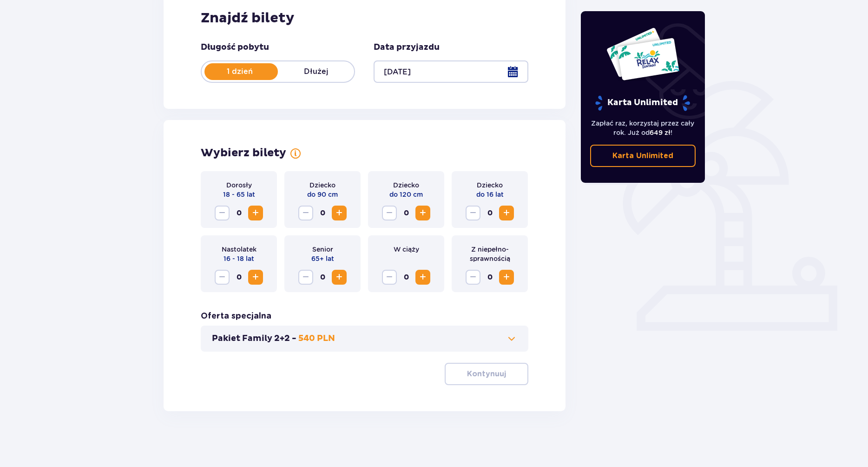 This screenshot has width=868, height=467. I want to click on p: Zapłać raz, korzystaj przez cały rok. Już od !, so click(643, 128).